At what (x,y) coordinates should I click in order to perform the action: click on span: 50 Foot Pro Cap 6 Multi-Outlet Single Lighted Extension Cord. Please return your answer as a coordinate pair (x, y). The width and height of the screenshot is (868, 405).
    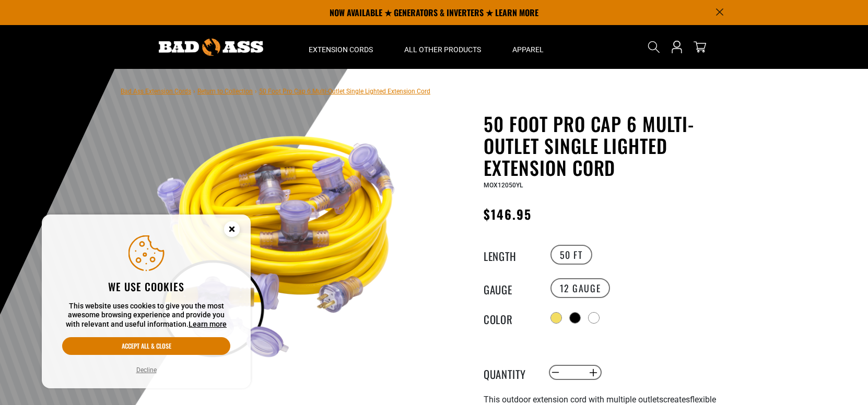
    Looking at the image, I should click on (344, 91).